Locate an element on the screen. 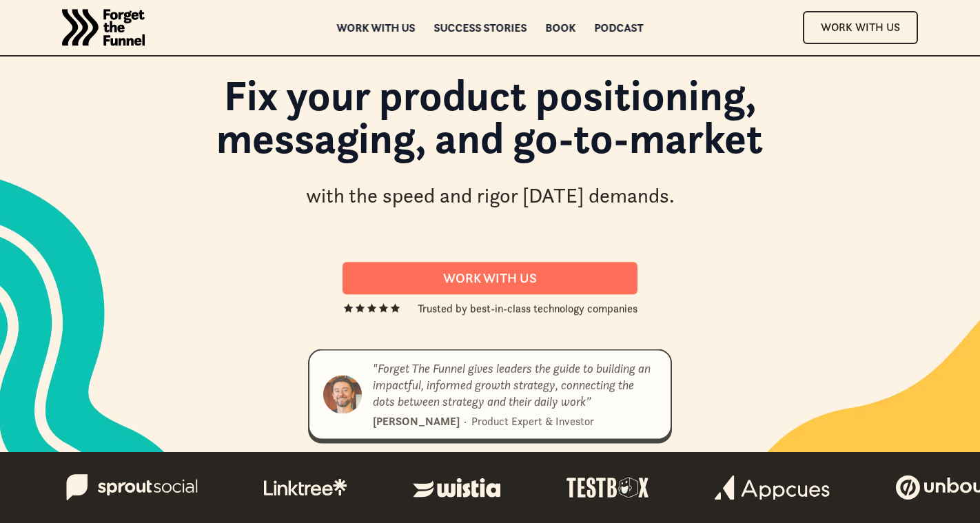  a: Work with us is located at coordinates (376, 28).